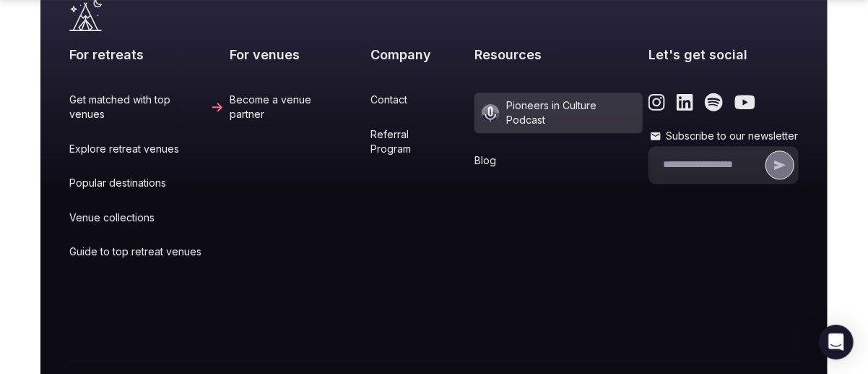 The height and width of the screenshot is (374, 868). What do you see at coordinates (419, 100) in the screenshot?
I see `a: Contact` at bounding box center [419, 100].